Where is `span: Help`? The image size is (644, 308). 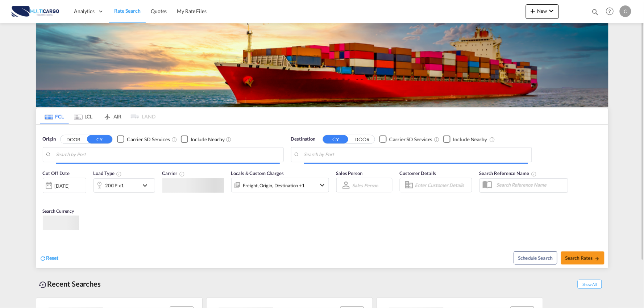
span: Help is located at coordinates (610, 11).